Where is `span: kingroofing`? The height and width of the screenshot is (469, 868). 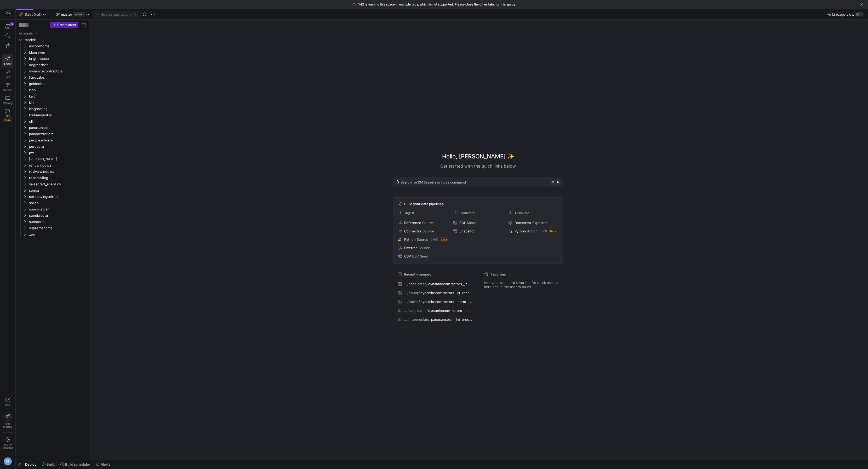 span: kingroofing is located at coordinates (57, 109).